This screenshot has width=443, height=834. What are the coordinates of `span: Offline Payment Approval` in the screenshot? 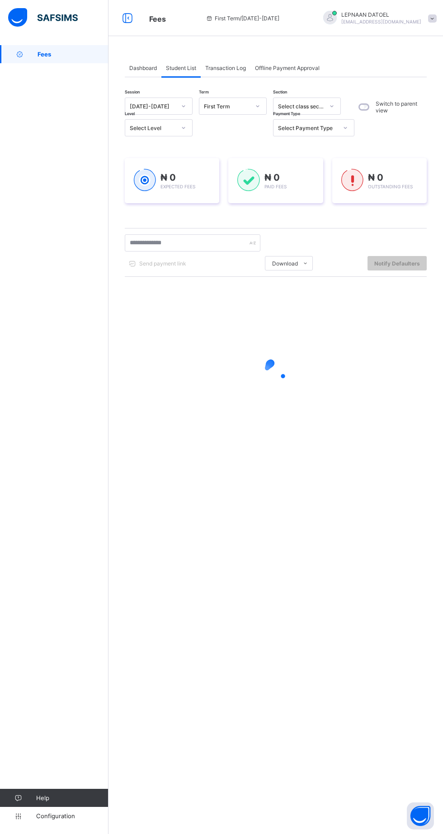 It's located at (287, 68).